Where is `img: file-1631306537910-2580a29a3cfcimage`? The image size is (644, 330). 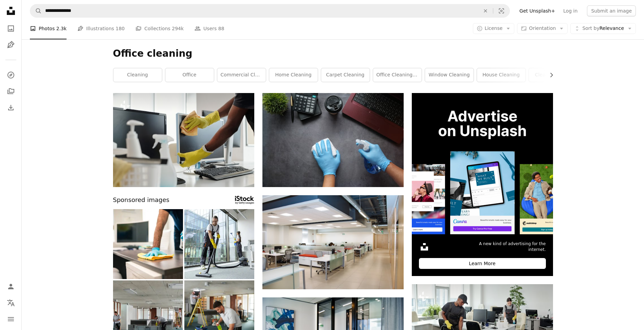 img: file-1631306537910-2580a29a3cfcimage is located at coordinates (424, 247).